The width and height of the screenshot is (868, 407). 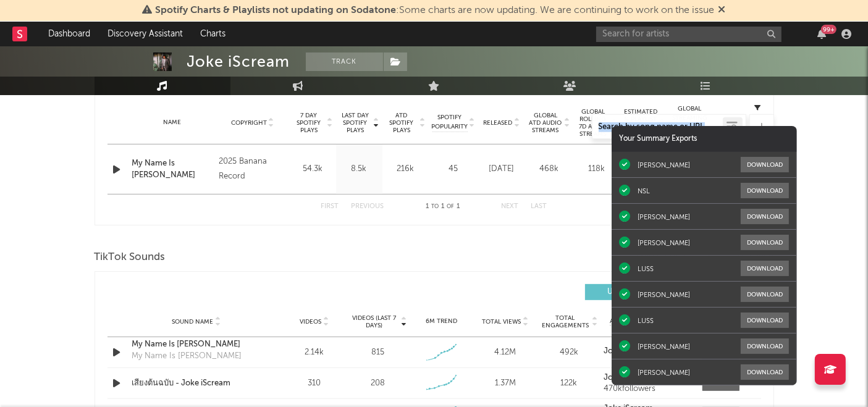 I want to click on span: UGC ( 2 ), so click(x=621, y=292).